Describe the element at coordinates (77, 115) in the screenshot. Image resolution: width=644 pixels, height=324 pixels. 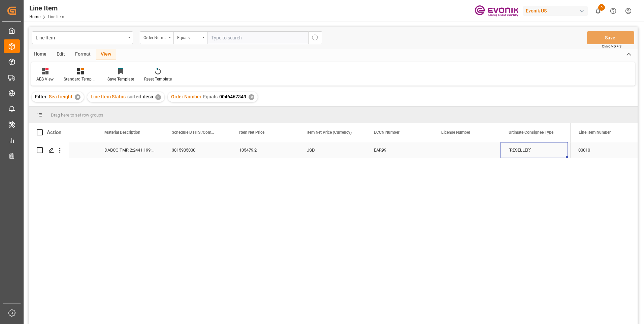
I see `span: Drag here to set row groups` at that location.